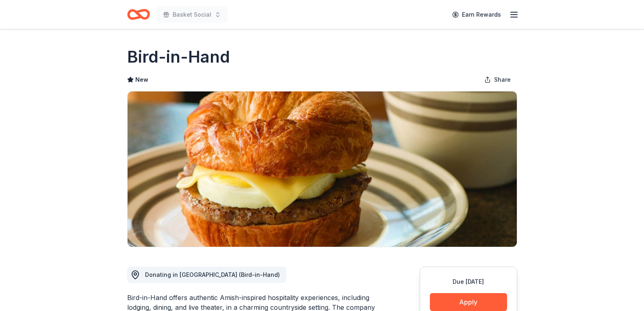  I want to click on a: Earn Rewards, so click(477, 15).